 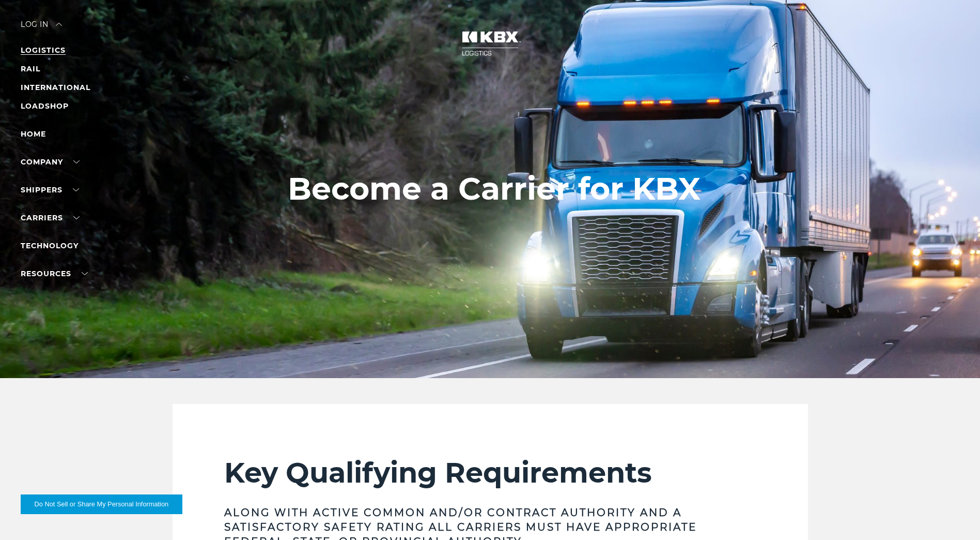 I want to click on a: Home, so click(x=33, y=134).